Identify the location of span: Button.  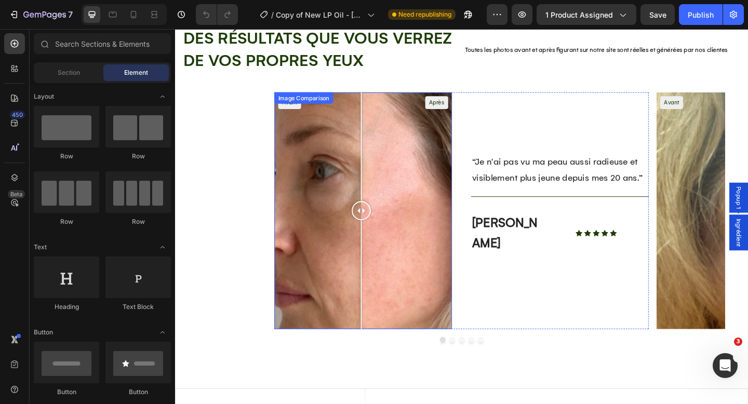
(43, 333).